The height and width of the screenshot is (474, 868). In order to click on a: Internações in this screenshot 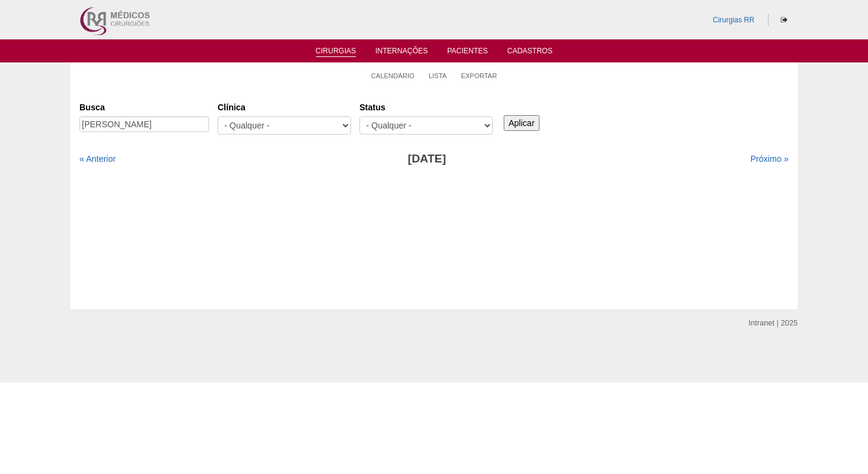, I will do `click(401, 53)`.